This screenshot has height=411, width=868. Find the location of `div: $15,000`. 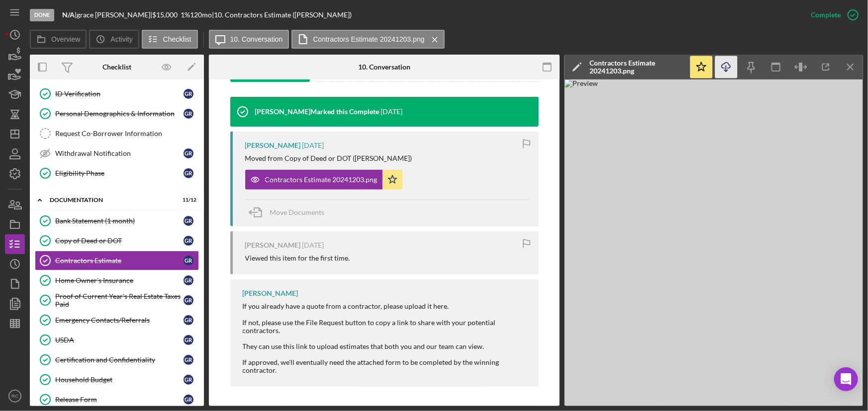

div: $15,000 is located at coordinates (166, 15).